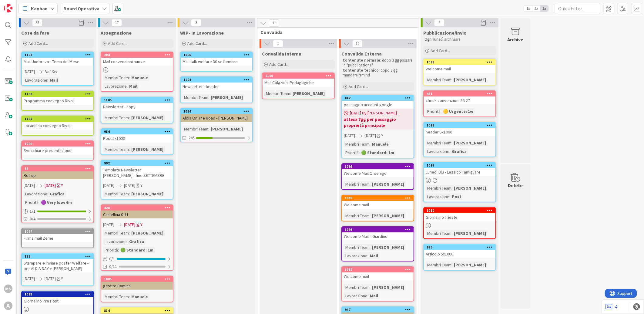 Image resolution: width=644 pixels, height=314 pixels. What do you see at coordinates (378, 170) in the screenshot?
I see `div: 1095Welcome Mail Orsenigo` at bounding box center [378, 170].